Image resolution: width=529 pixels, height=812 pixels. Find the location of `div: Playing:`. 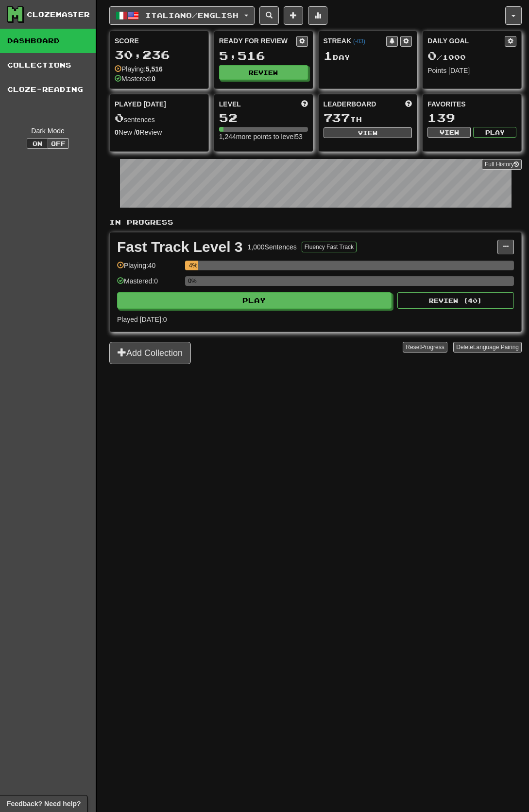

div: Playing: is located at coordinates (139, 69).